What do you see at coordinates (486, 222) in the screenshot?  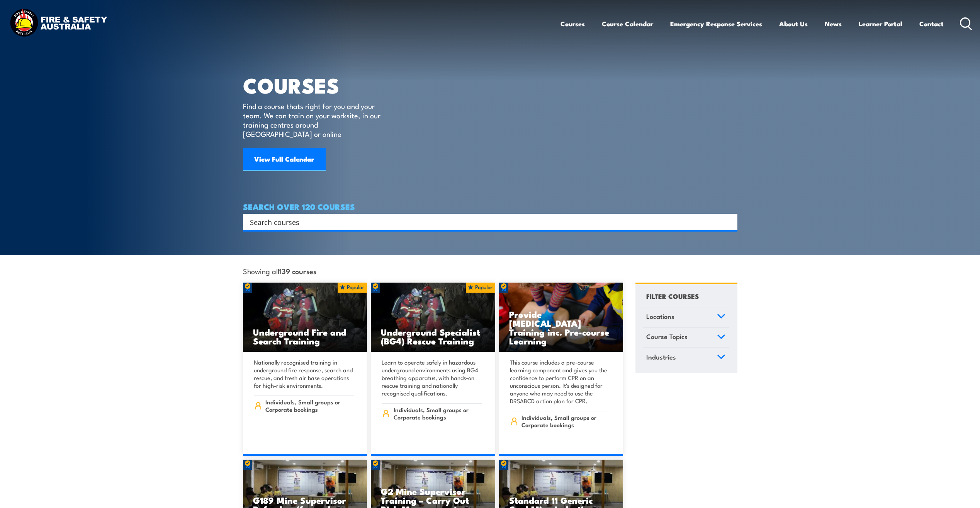 I see `form: Search form` at bounding box center [486, 222].